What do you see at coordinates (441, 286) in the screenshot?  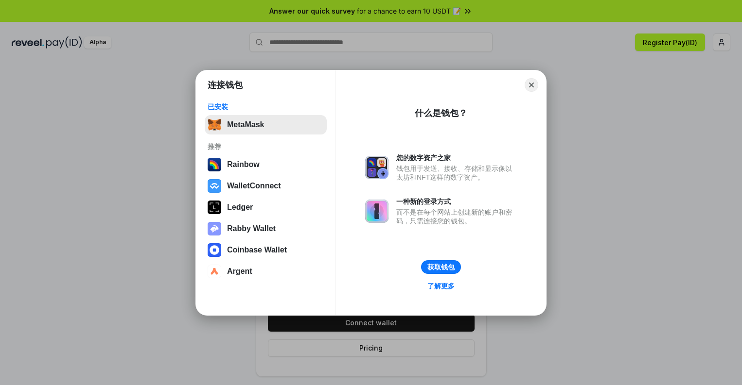 I see `div: 了解更多` at bounding box center [441, 286].